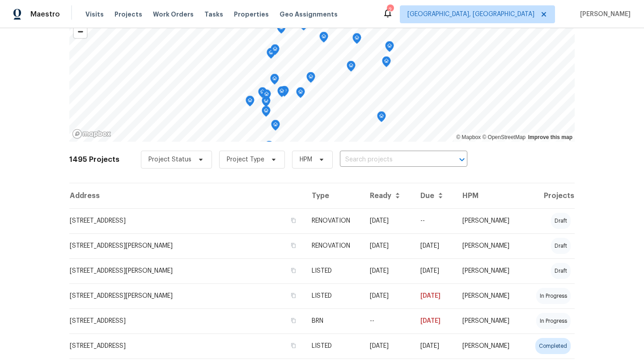 The width and height of the screenshot is (644, 363). I want to click on span: Project Status, so click(170, 160).